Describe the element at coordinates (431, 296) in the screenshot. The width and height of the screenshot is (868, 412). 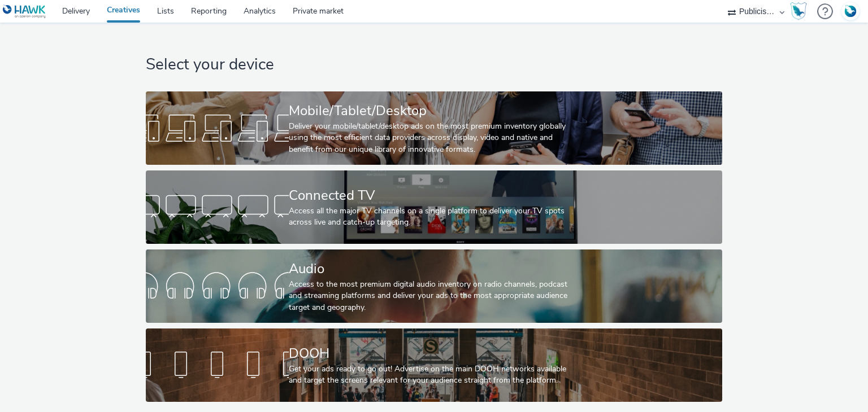
I see `div: Access to the most premium digital audio inventory on radio channels, podcast and streaming platf...` at that location.